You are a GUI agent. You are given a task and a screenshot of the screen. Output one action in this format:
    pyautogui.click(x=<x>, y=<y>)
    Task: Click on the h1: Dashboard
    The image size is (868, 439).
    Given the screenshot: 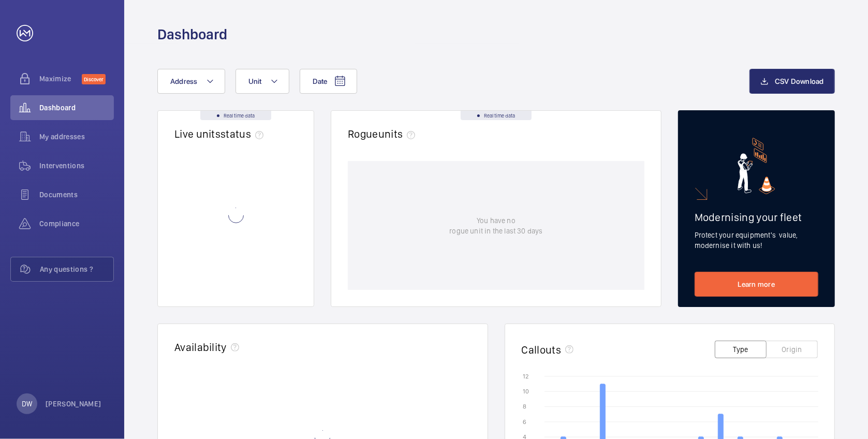 What is the action you would take?
    pyautogui.click(x=192, y=34)
    